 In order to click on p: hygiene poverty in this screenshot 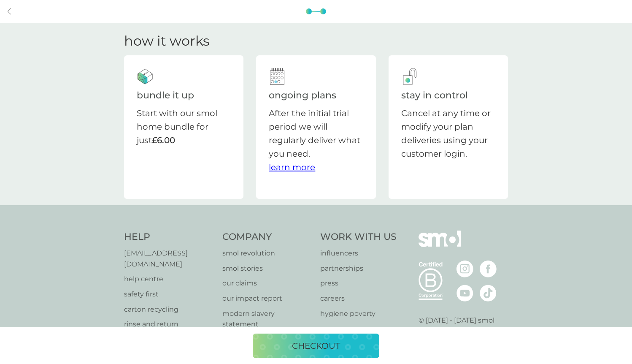, I will do `click(358, 314)`.